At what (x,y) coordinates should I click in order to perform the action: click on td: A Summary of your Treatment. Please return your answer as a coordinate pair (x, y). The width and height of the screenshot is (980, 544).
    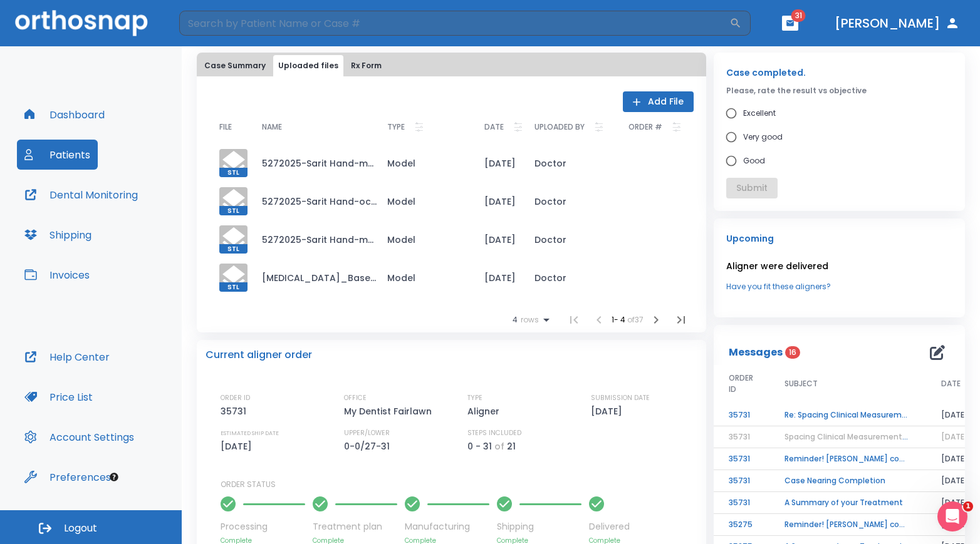
    Looking at the image, I should click on (848, 502).